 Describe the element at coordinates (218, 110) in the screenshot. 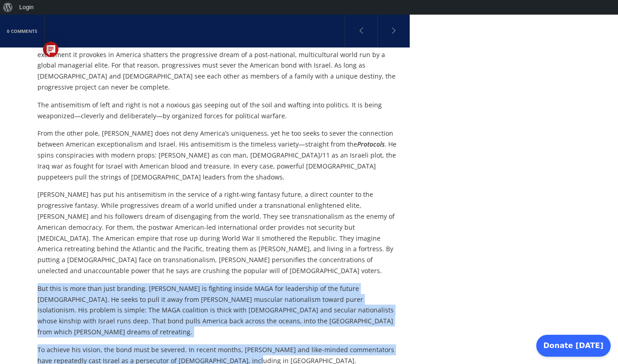

I see `p: The antisemitism of left and right is not a noxious gas seeping out of the soil and wafting into ...` at that location.